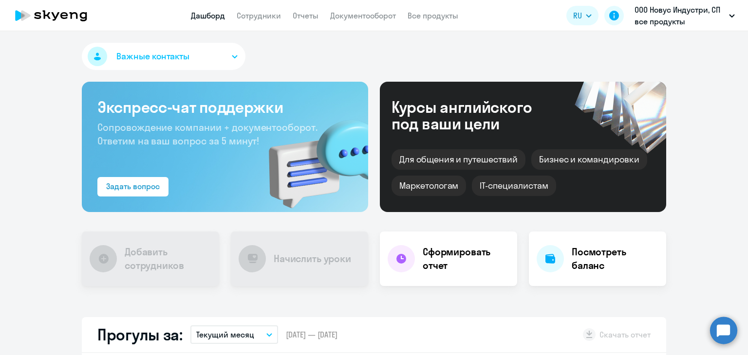 Image resolution: width=748 pixels, height=355 pixels. Describe the element at coordinates (225, 107) in the screenshot. I see `h3: Экспресс-чат поддержки` at that location.